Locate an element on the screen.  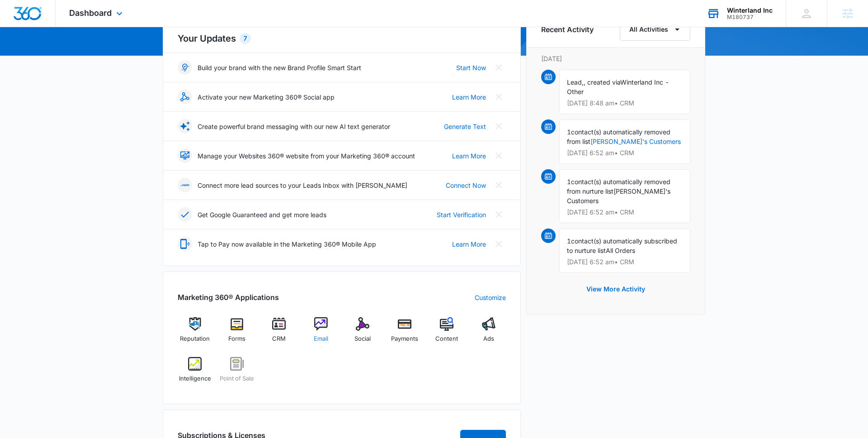
h6: Recent Activity is located at coordinates (568, 29).